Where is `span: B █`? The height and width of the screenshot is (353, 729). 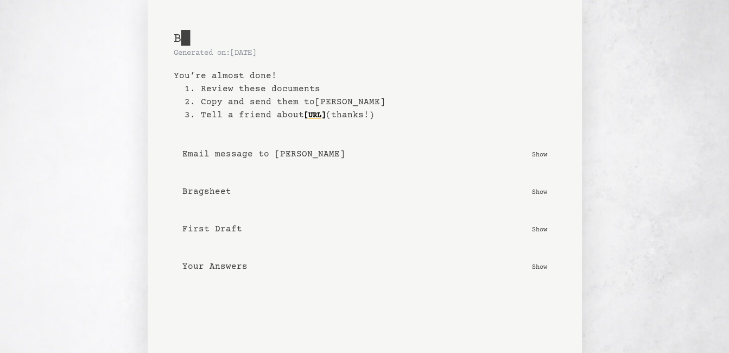 span: B █ is located at coordinates (182, 39).